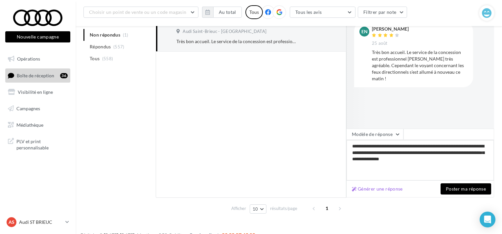 This screenshot has height=234, width=502. What do you see at coordinates (38, 92) in the screenshot?
I see `a: Visibilité en ligne` at bounding box center [38, 92].